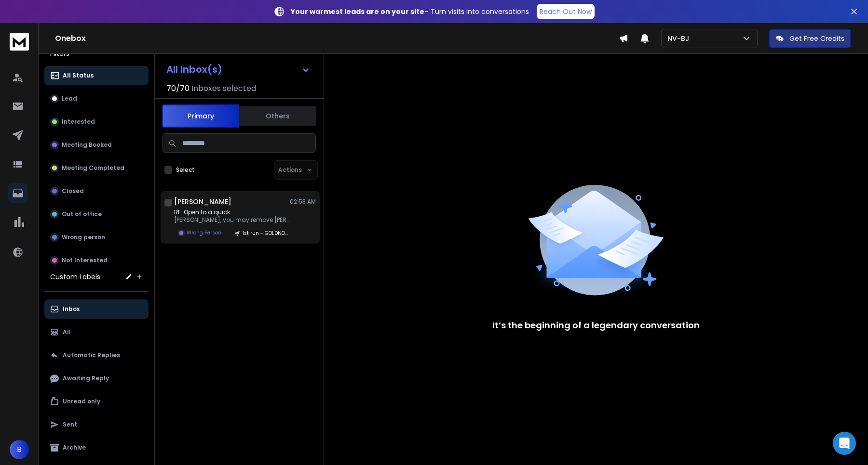 The width and height of the screenshot is (868, 465). Describe the element at coordinates (204, 232) in the screenshot. I see `p: Wrong Person` at that location.